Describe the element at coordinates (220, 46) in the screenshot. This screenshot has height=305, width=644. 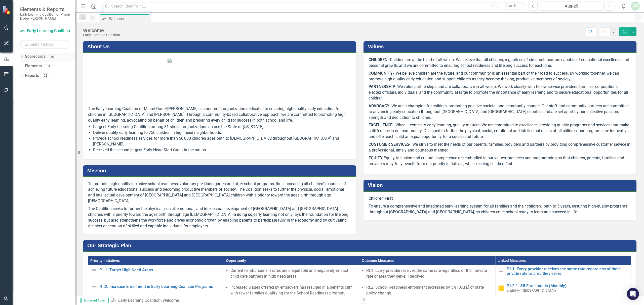
I see `h3: About Us` at that location.